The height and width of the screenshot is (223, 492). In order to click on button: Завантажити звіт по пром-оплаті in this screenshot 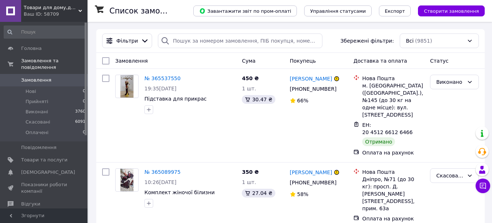, I will do `click(245, 11)`.